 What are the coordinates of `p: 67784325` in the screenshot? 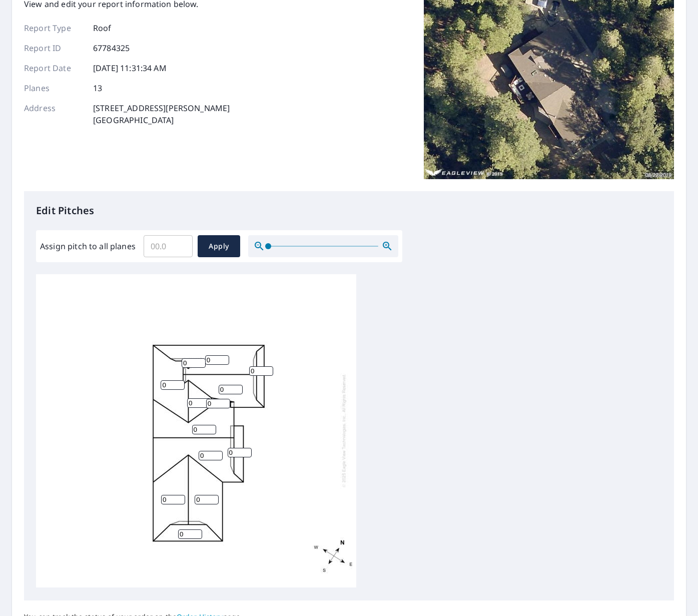 It's located at (111, 48).